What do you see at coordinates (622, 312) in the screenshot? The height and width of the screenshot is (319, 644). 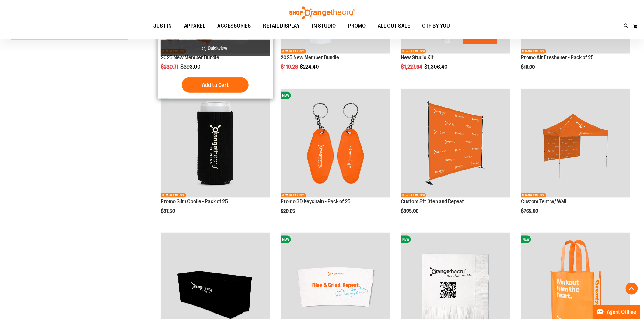 I see `span: Agent Offline` at bounding box center [622, 312].